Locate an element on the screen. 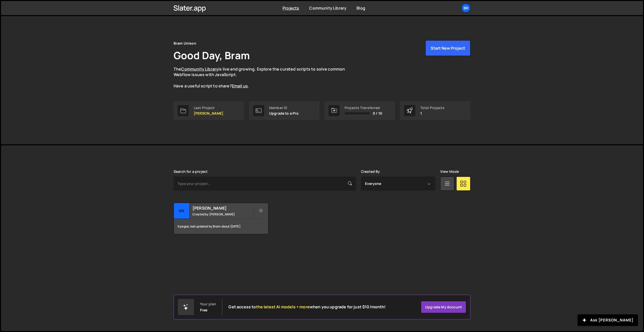 This screenshot has width=644, height=332. div: Bram Unison is located at coordinates (185, 43).